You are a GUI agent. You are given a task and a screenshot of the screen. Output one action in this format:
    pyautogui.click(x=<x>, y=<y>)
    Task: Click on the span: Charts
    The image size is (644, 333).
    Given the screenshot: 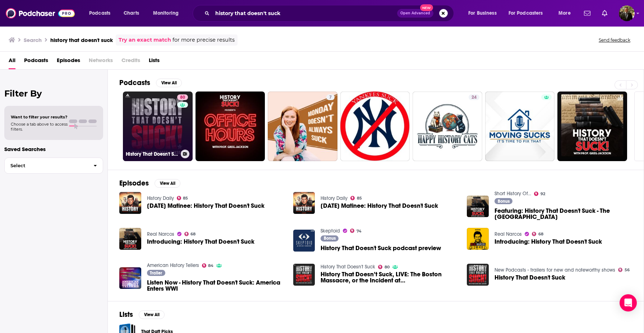 What is the action you would take?
    pyautogui.click(x=131, y=14)
    